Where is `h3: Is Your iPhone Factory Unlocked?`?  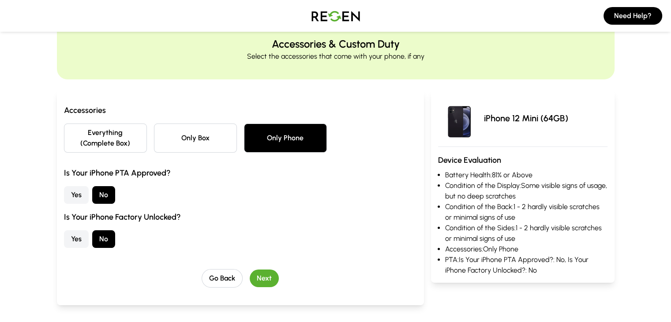 h3: Is Your iPhone Factory Unlocked? is located at coordinates (240, 217).